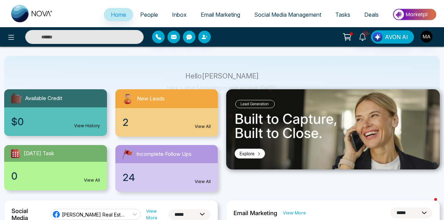 This screenshot has height=220, width=444. What do you see at coordinates (220, 15) in the screenshot?
I see `a: Email Marketing` at bounding box center [220, 15].